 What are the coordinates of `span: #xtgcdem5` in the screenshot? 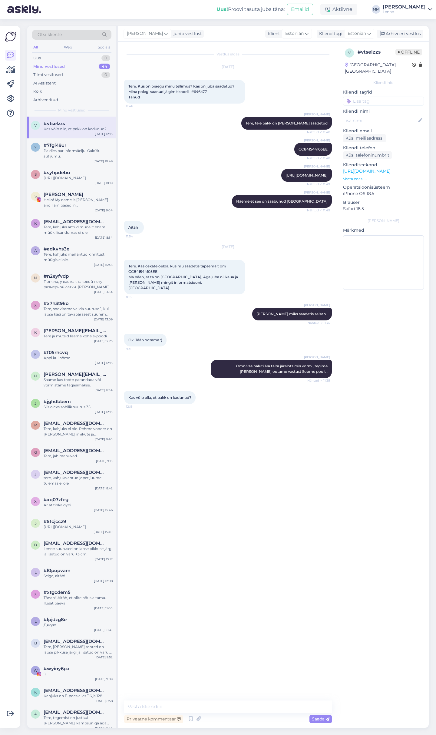 It's located at (57, 592).